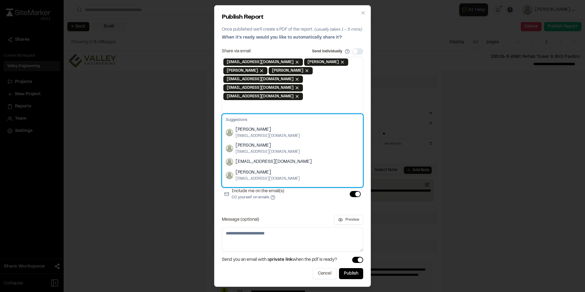 The image size is (585, 292). Describe the element at coordinates (273, 197) in the screenshot. I see `button: Include me on the email(s)CC yourself on emails` at that location.